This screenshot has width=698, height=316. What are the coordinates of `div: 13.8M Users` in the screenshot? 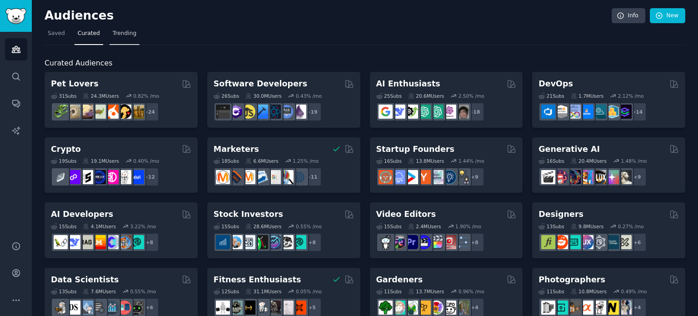 It's located at (426, 161).